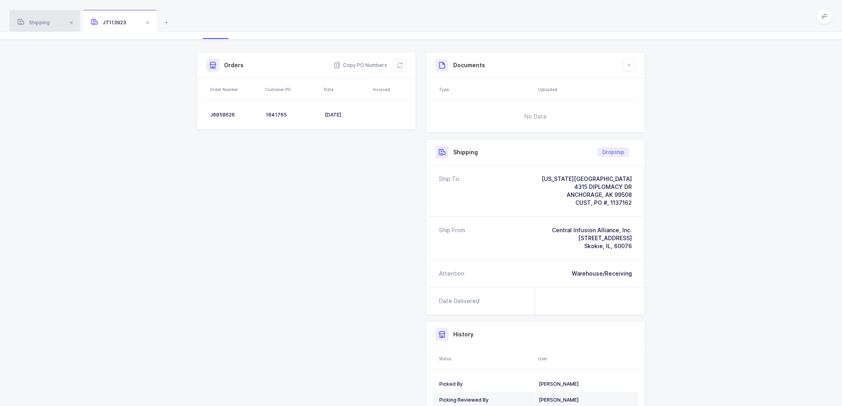  I want to click on div: Invoiced, so click(390, 90).